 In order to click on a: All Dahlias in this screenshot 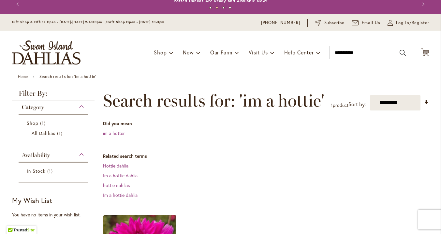, I will do `click(54, 133)`.